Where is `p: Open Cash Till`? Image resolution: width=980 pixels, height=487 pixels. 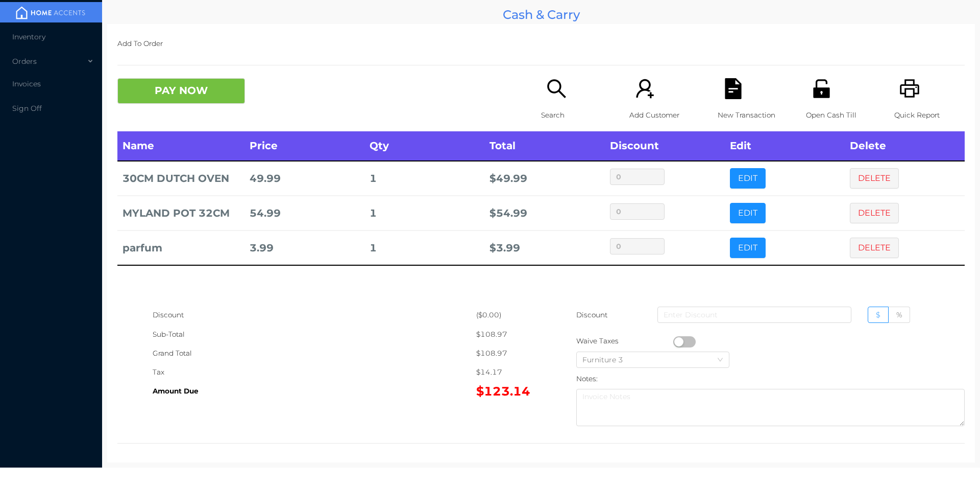 p: Open Cash Till is located at coordinates (841, 115).